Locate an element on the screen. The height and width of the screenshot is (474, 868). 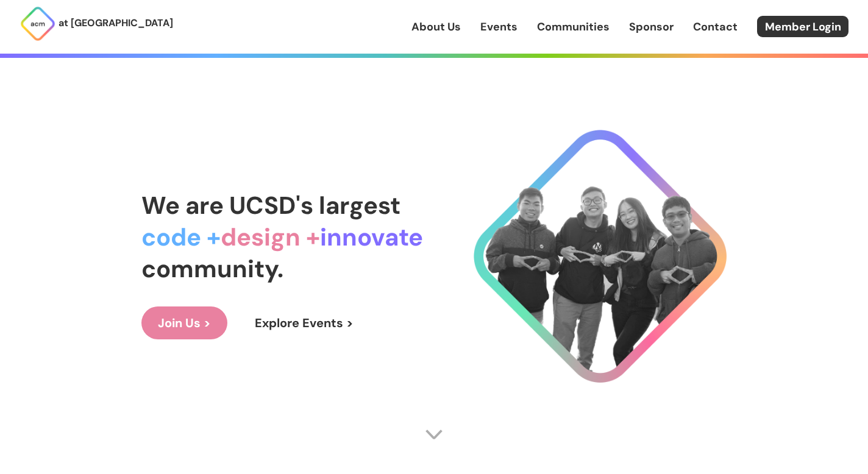
span: code + is located at coordinates (181, 237).